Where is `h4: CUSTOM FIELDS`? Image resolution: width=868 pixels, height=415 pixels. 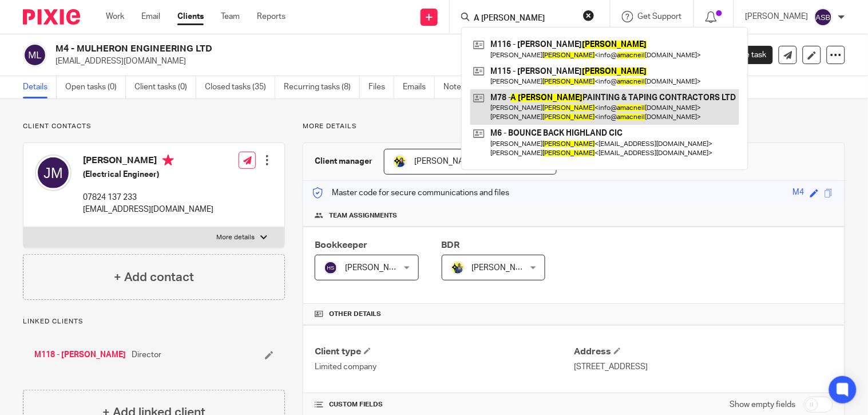 h4: CUSTOM FIELDS is located at coordinates (444, 405).